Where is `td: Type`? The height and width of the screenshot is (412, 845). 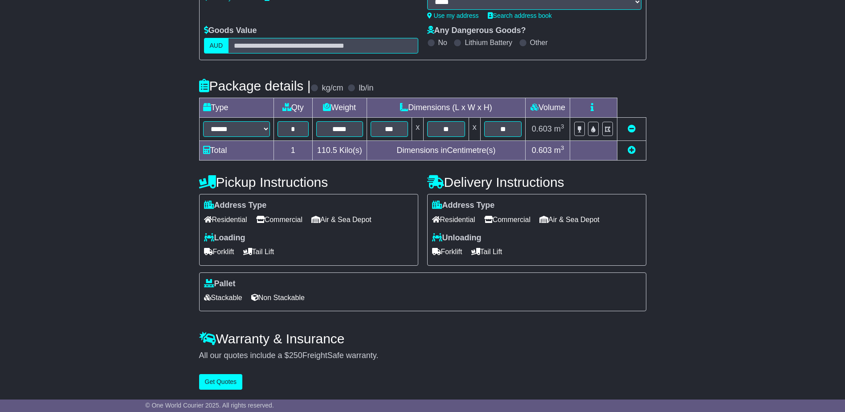 td: Type is located at coordinates (236, 108).